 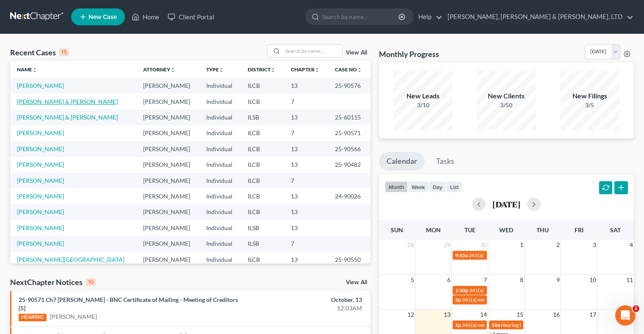 I want to click on div: 10, so click(x=90, y=282).